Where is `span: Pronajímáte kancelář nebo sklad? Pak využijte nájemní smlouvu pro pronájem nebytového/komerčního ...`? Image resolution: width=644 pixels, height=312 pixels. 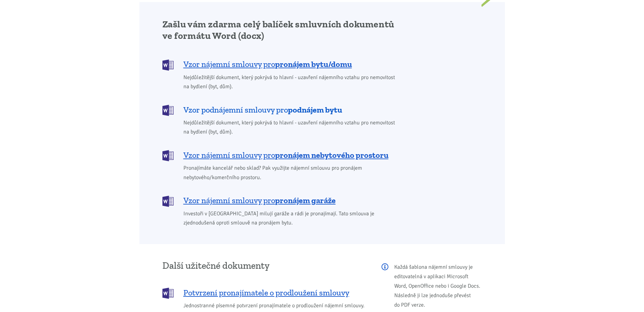
span: Pronajímáte kancelář nebo sklad? Pak využijte nájemní smlouvu pro pronájem nebytového/komerčního ... is located at coordinates (292, 173).